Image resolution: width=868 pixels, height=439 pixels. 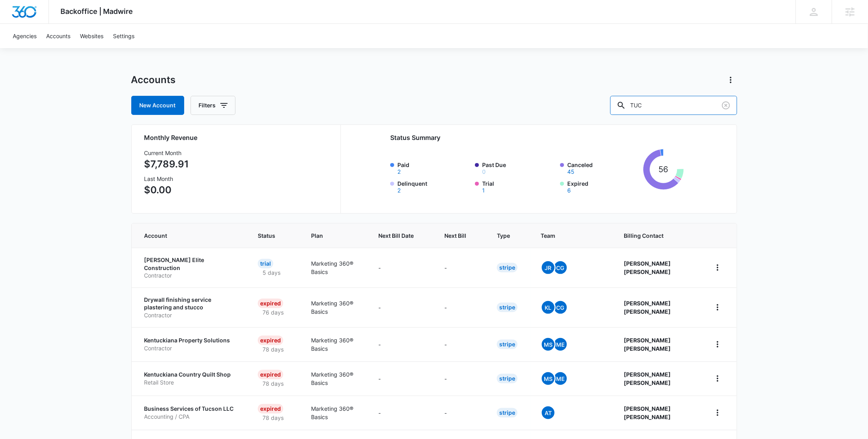 What do you see at coordinates (167, 179) in the screenshot?
I see `h3: Last Month` at bounding box center [167, 179].